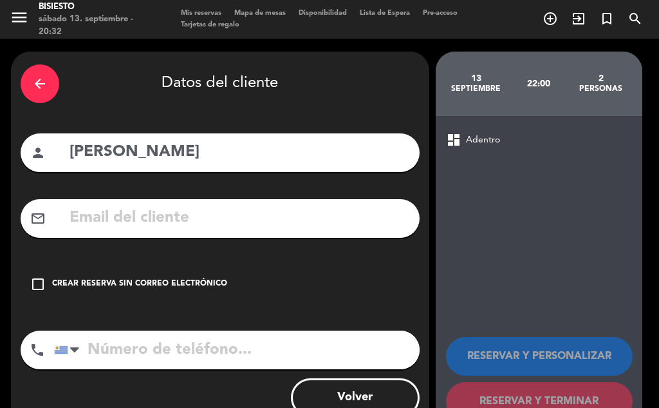 The height and width of the screenshot is (408, 659). What do you see at coordinates (38, 284) in the screenshot?
I see `i: check_box_outline_blank` at bounding box center [38, 284].